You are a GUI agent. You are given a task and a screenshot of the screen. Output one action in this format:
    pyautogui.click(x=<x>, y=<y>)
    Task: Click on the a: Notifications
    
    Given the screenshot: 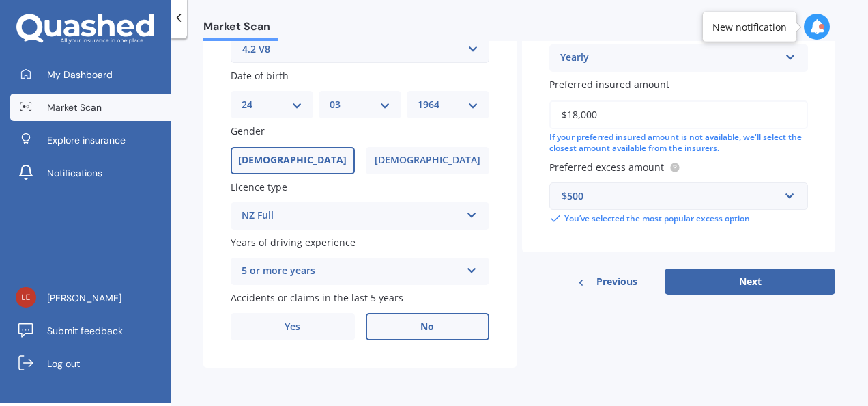 What is the action you would take?
    pyautogui.click(x=91, y=173)
    